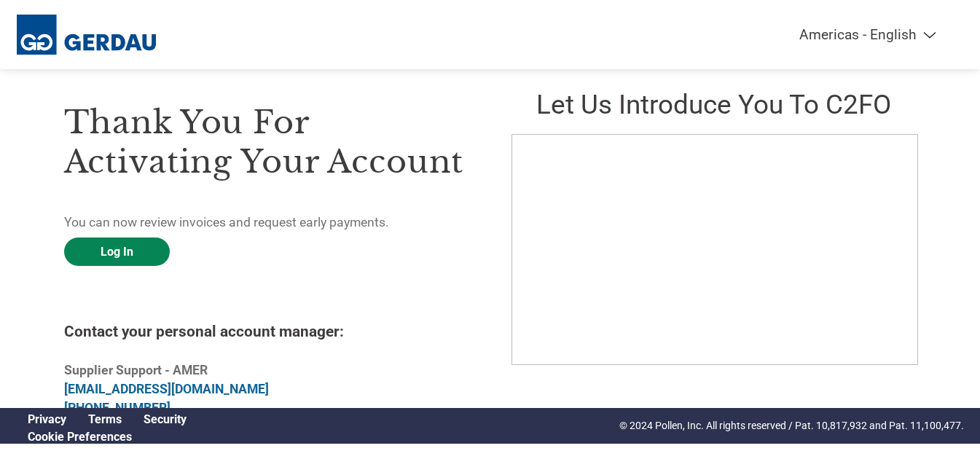 This screenshot has height=467, width=980. What do you see at coordinates (105, 419) in the screenshot?
I see `a: Terms` at bounding box center [105, 419].